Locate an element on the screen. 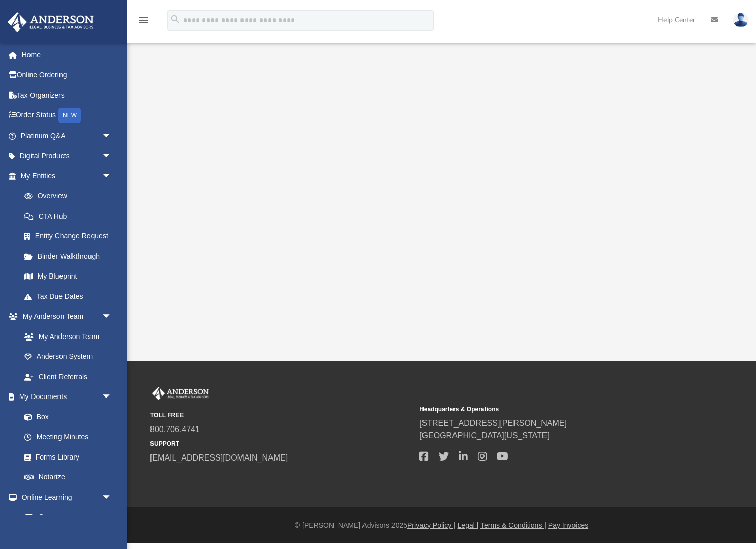  a: Tax Due Dates is located at coordinates (71, 296).